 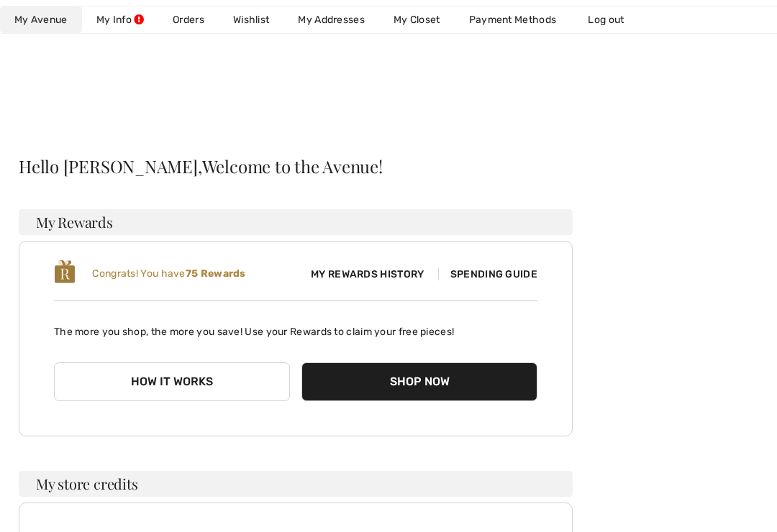 I want to click on button: Shop Now, so click(x=420, y=381).